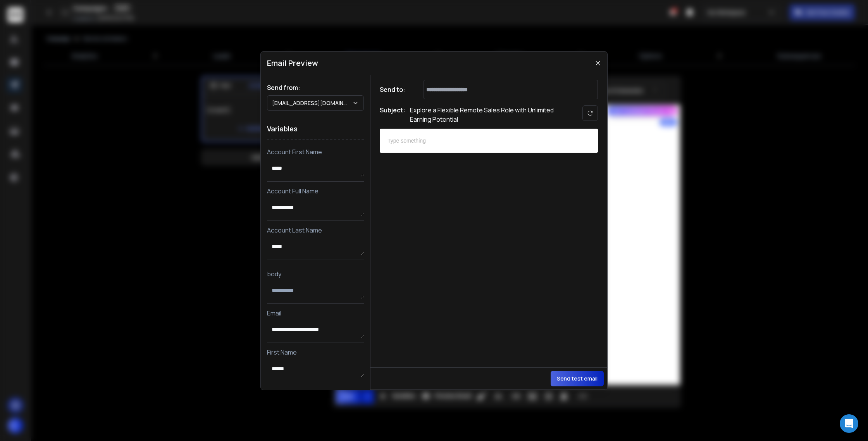 This screenshot has width=868, height=441. What do you see at coordinates (577, 379) in the screenshot?
I see `button: Send test email` at bounding box center [577, 379].